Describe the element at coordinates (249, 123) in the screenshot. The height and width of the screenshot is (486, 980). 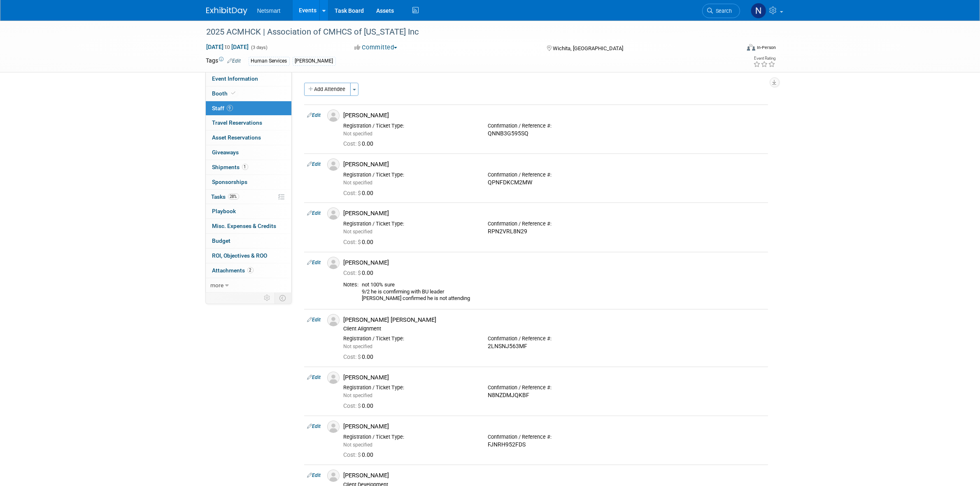
I see `a: Travel Reservations` at that location.